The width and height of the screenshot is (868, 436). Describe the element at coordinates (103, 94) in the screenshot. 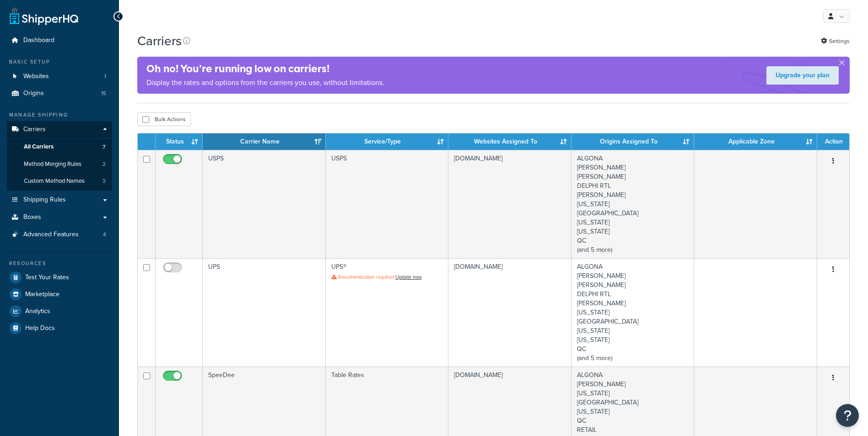

I see `span: 15` at that location.